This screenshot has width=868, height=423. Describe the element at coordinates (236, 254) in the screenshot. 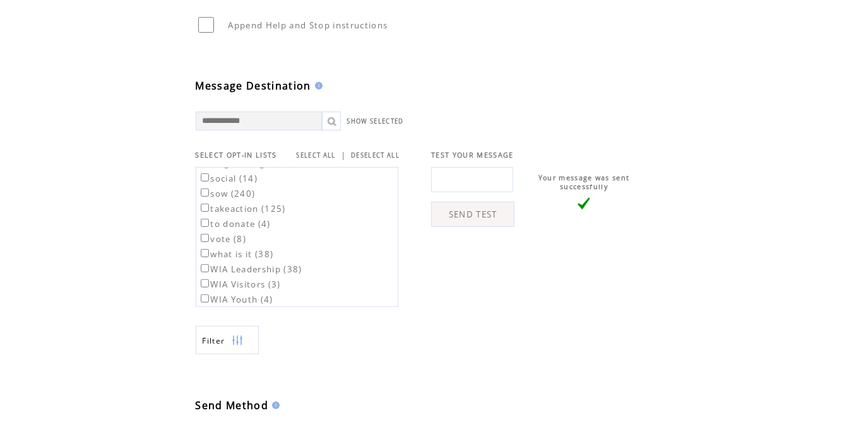

I see `label: what is it (38)` at that location.